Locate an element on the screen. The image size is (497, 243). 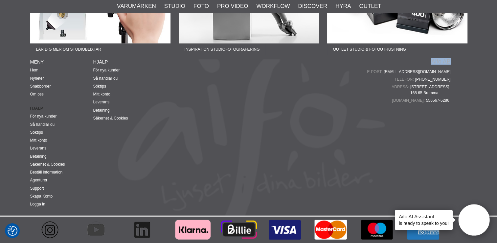
img: Klarna is located at coordinates (193, 229).